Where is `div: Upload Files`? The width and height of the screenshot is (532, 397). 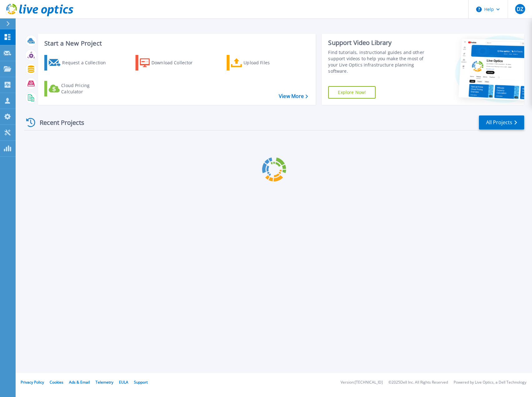
div: Upload Files is located at coordinates (268, 63).